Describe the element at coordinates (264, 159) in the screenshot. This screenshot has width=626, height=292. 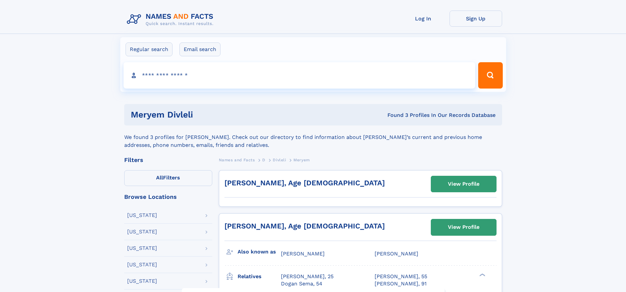
I see `a: D` at that location.